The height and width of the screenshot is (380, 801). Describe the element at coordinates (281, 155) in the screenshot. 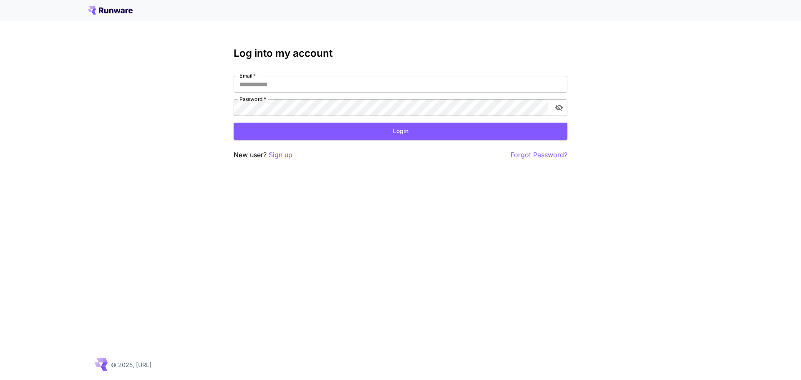

I see `button: Sign up` at that location.